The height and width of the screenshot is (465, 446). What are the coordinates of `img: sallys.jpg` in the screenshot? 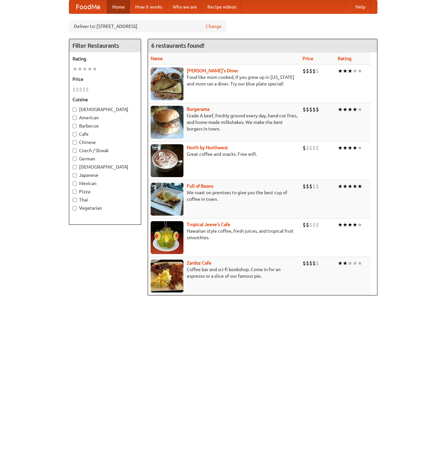 It's located at (167, 84).